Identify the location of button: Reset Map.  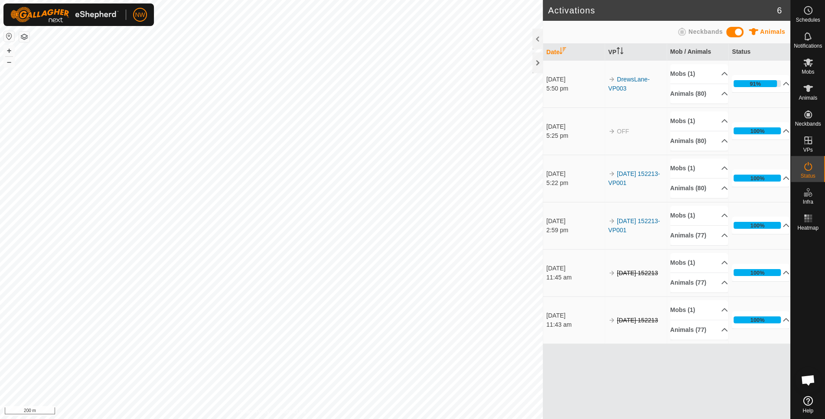
(9, 36).